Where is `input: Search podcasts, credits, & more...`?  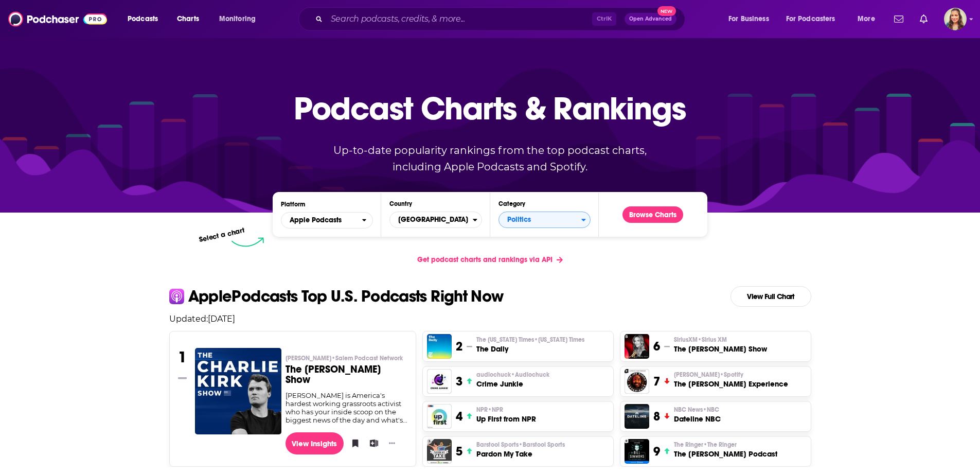
input: Search podcasts, credits, & more... is located at coordinates (459, 19).